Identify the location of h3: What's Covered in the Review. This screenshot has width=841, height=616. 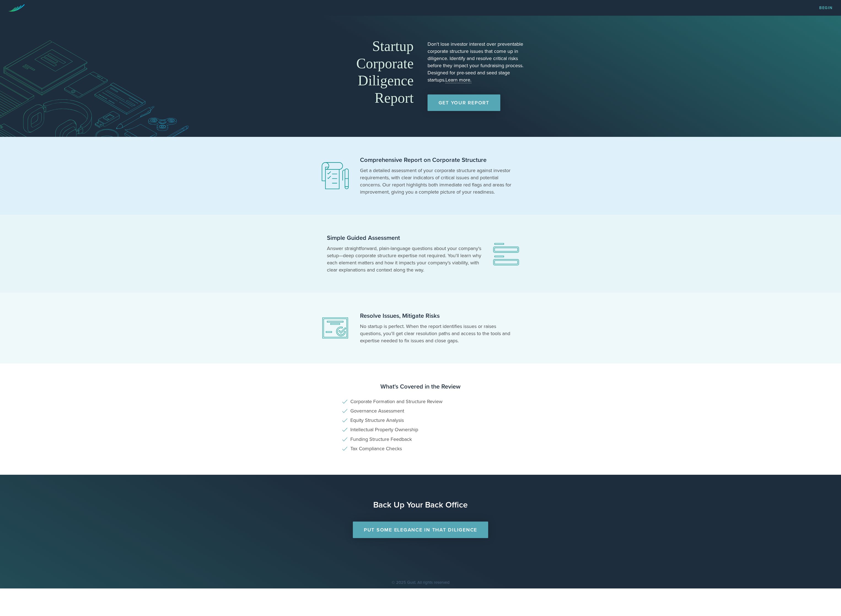
(421, 387).